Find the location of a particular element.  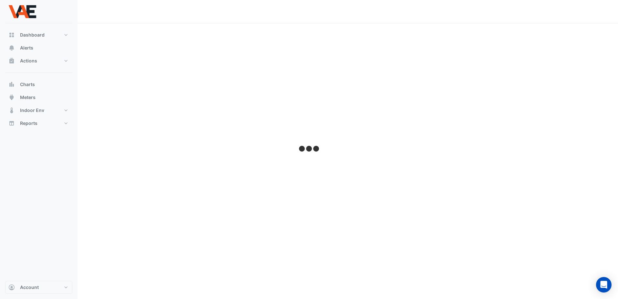

span: Actions is located at coordinates (28, 61).